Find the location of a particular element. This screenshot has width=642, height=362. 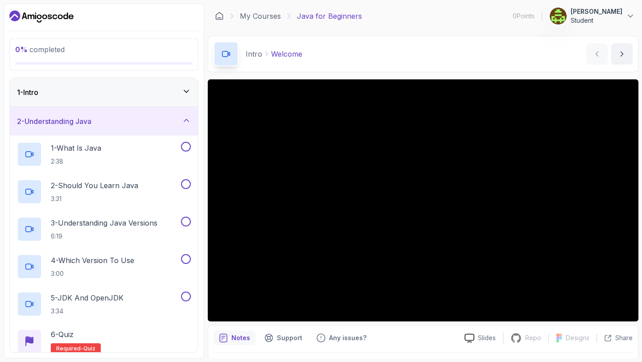

img: user profile image is located at coordinates (558, 16).